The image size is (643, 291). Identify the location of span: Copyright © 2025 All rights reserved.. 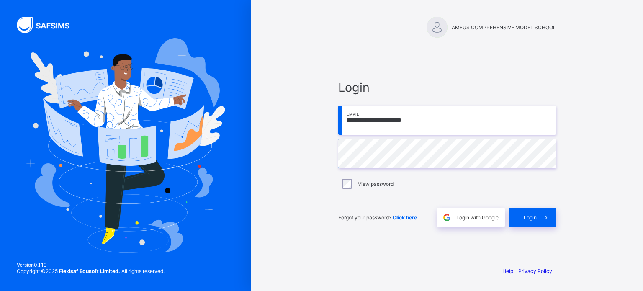
(90, 271).